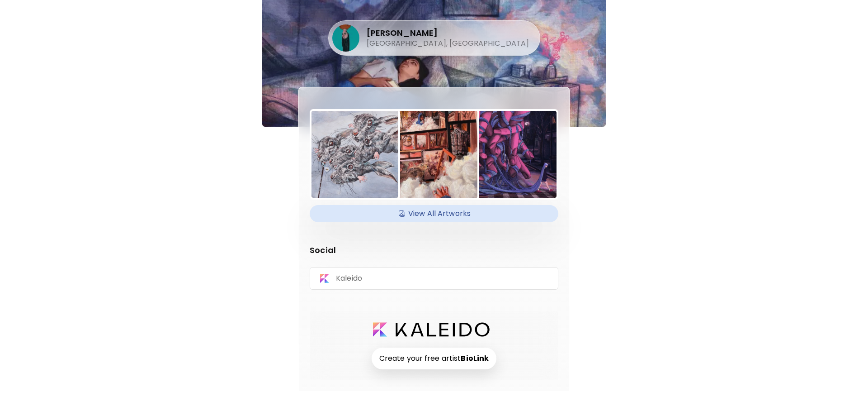 The width and height of the screenshot is (868, 416). What do you see at coordinates (349, 278) in the screenshot?
I see `p: Kaleido` at bounding box center [349, 278].